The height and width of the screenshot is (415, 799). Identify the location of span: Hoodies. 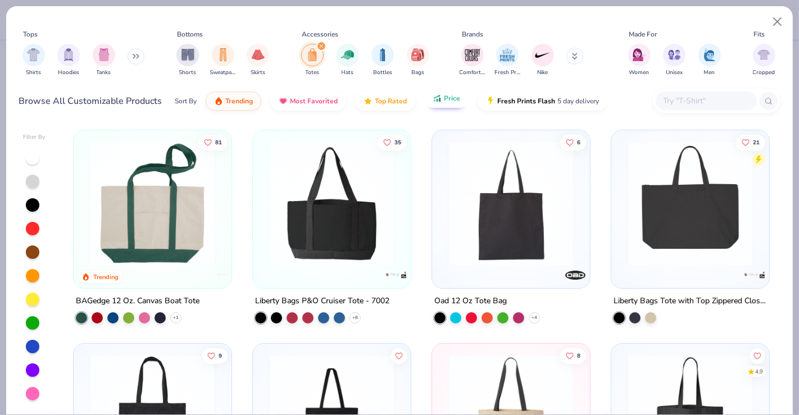
(69, 72).